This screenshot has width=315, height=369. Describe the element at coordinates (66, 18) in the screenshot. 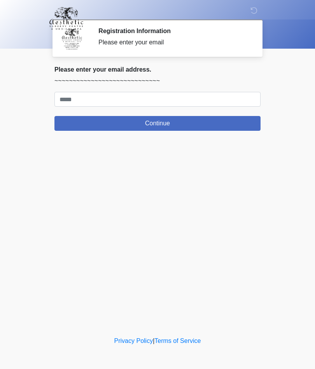

I see `img: Aesthetic Surgery Centre, PLLC Logo` at that location.